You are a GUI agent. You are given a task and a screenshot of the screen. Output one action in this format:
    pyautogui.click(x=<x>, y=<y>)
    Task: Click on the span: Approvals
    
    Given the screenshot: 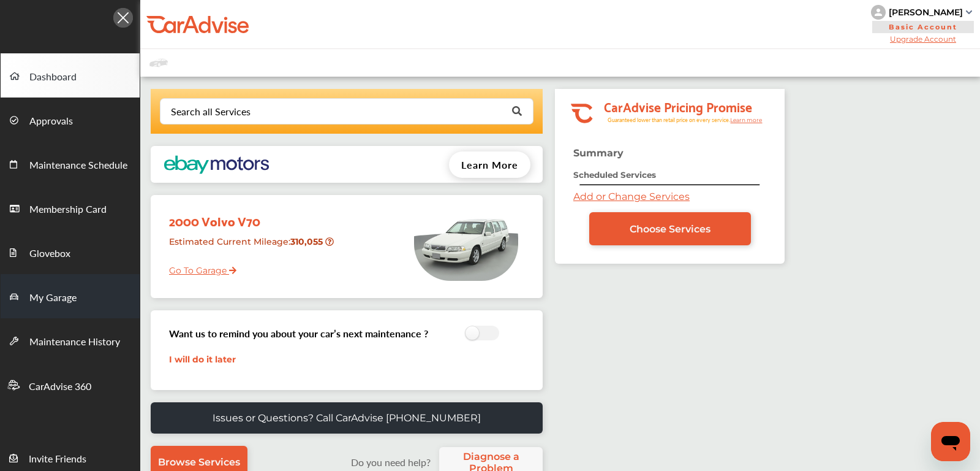 What is the action you would take?
    pyautogui.click(x=51, y=121)
    